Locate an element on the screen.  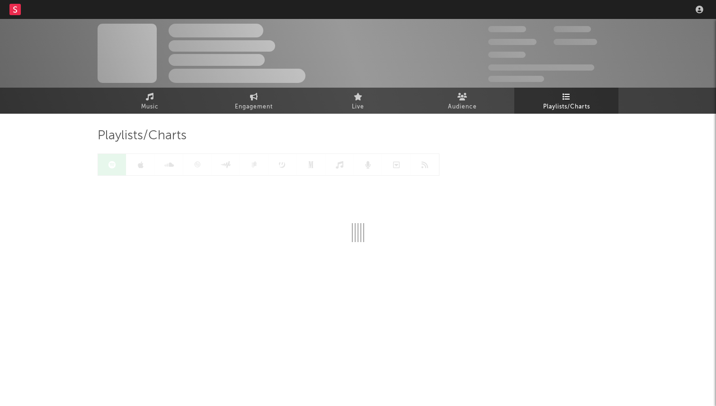
span: 50,000,000 is located at coordinates (512, 42).